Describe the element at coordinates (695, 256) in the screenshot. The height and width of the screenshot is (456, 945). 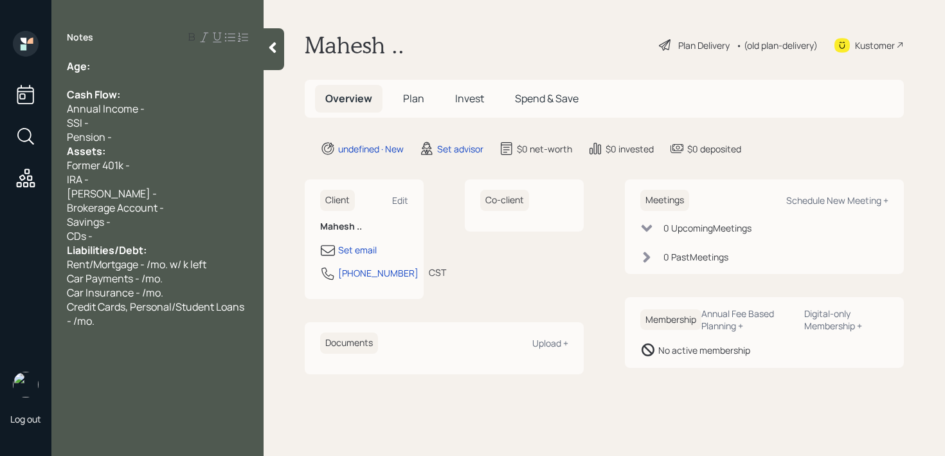
I see `div: 0 Past Meeting s` at that location.